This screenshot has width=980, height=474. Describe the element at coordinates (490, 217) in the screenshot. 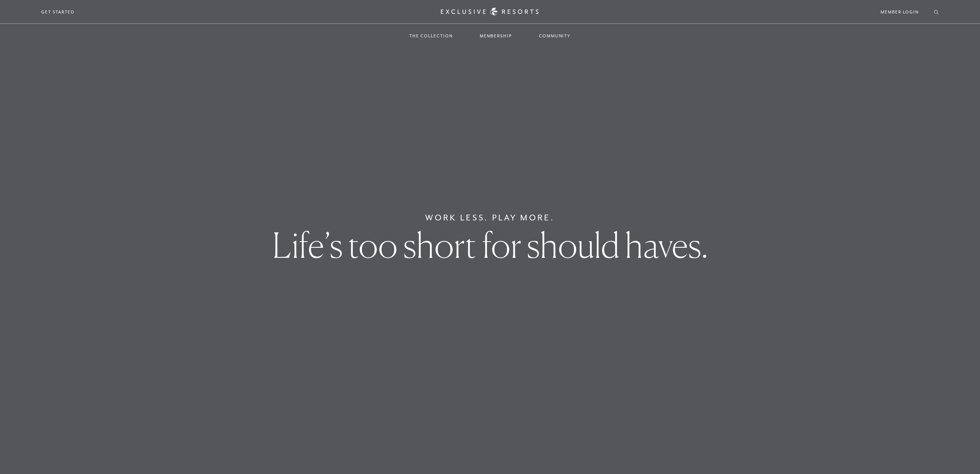

I see `h6: Work Less. Play More.` at that location.